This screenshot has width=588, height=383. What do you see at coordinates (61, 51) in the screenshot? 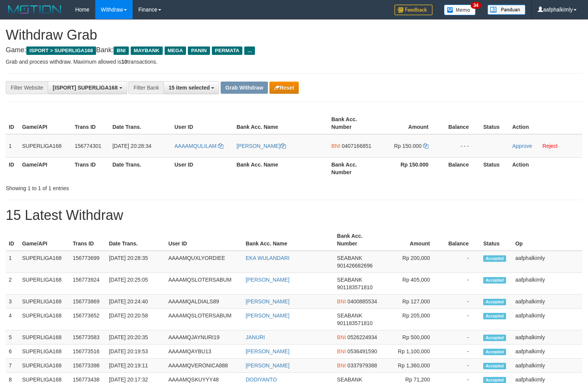
I see `span: ISPORT > SUPERLIGA168` at bounding box center [61, 51].